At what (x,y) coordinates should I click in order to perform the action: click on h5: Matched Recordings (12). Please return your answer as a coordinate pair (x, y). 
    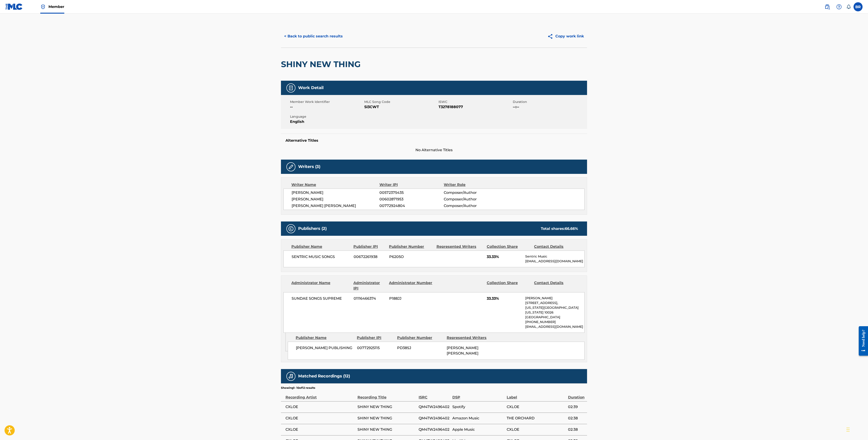
    Looking at the image, I should click on (324, 376).